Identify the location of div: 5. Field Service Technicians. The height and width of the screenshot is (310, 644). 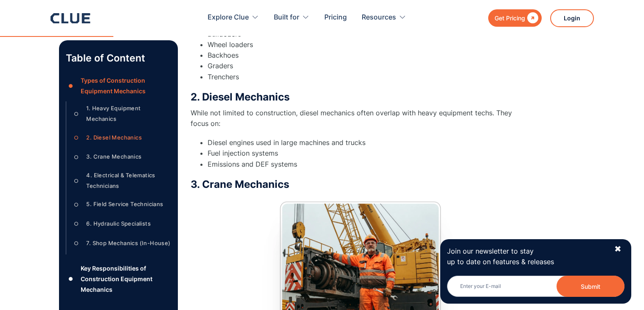
(124, 205).